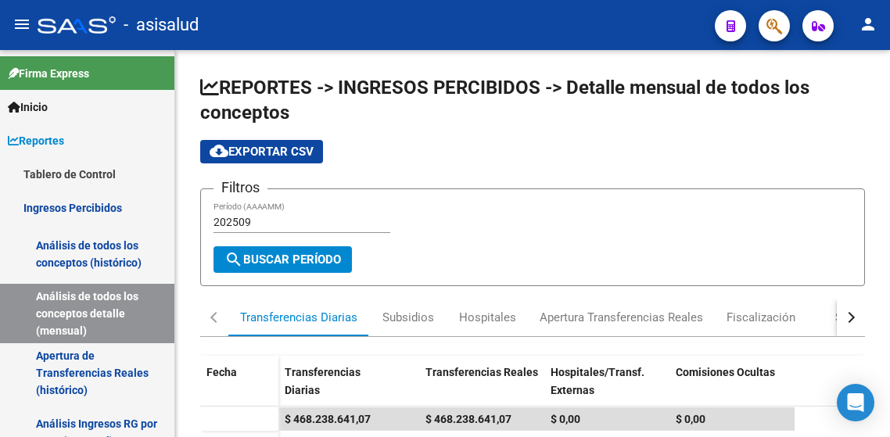 The image size is (890, 437). Describe the element at coordinates (725, 372) in the screenshot. I see `span: Comisiones Ocultas` at that location.